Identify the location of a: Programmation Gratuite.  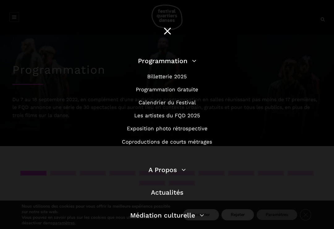
(167, 89).